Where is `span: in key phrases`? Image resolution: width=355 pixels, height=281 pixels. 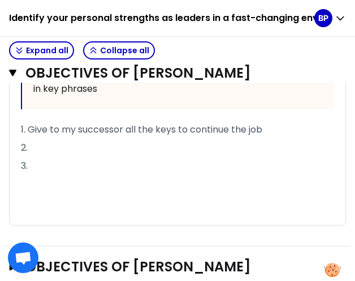
span: in key phrases is located at coordinates (65, 88).